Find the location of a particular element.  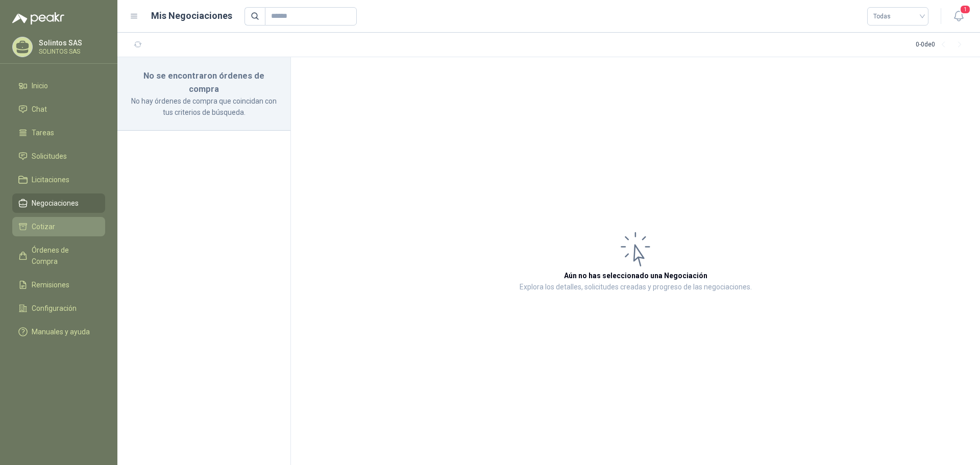

span: Órdenes de Compra is located at coordinates (63, 255).